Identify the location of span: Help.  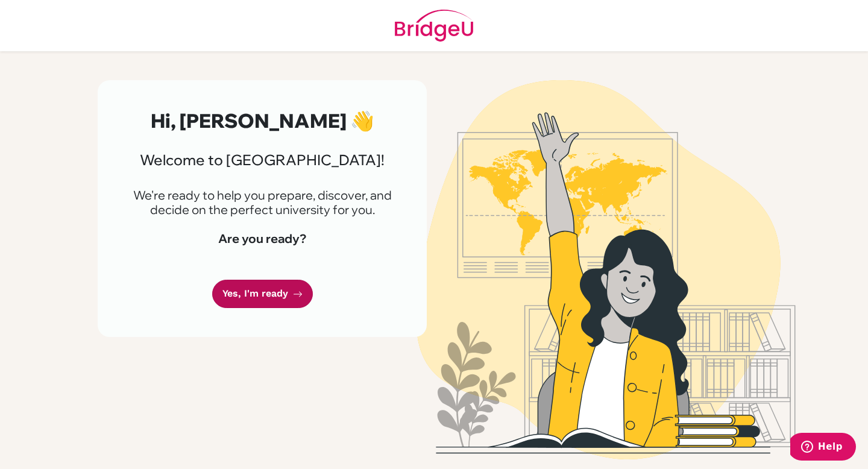
(40, 14).